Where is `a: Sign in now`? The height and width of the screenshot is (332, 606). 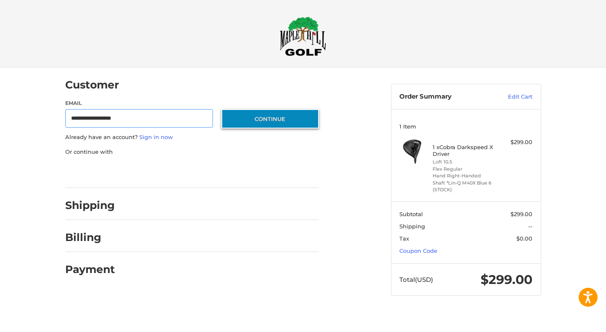
a: Sign in now is located at coordinates (156, 137).